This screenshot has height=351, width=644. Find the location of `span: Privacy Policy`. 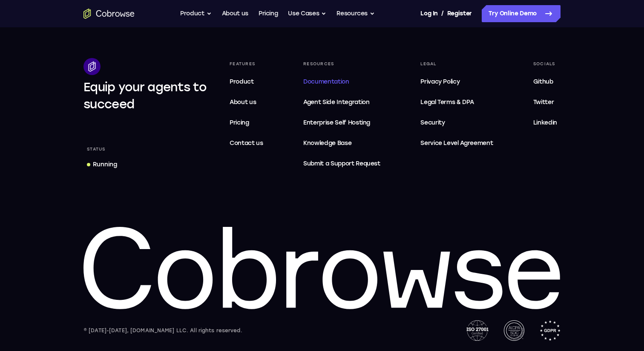

span: Privacy Policy is located at coordinates (440, 81).